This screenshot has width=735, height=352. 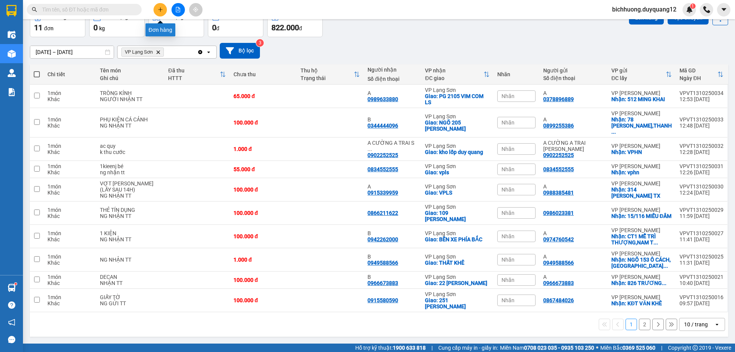 I want to click on div: 0902252525, so click(x=383, y=155).